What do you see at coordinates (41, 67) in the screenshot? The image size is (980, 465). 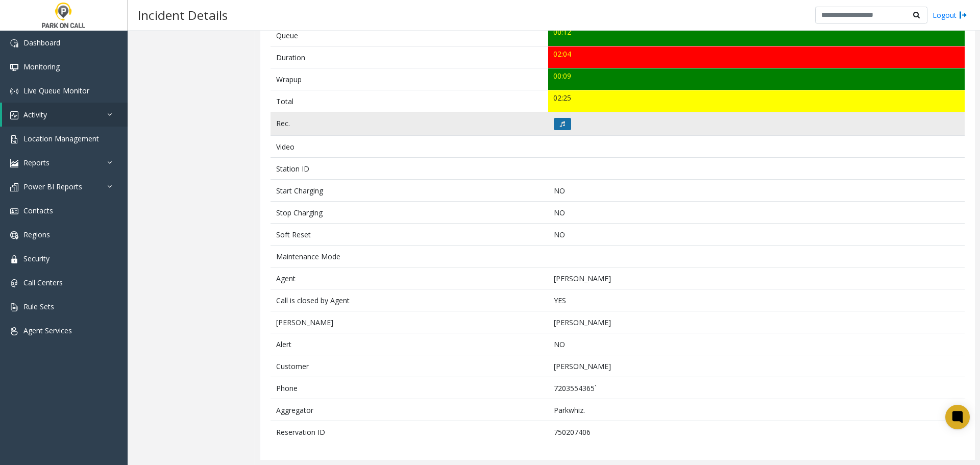 I see `span: Monitoring` at bounding box center [41, 67].